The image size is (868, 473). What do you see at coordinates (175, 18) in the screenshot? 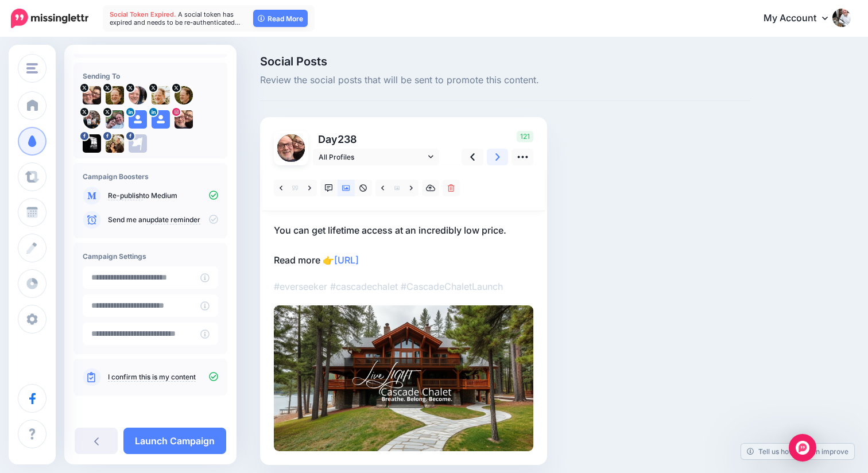
I see `span: A social token has expired and needs to be re-authenticated…` at bounding box center [175, 18].